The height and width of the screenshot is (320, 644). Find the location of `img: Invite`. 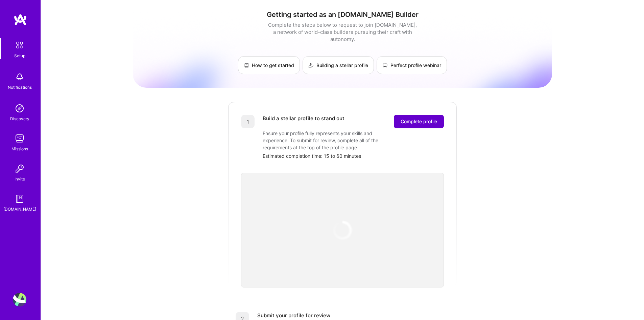

img: Invite is located at coordinates (19, 169).